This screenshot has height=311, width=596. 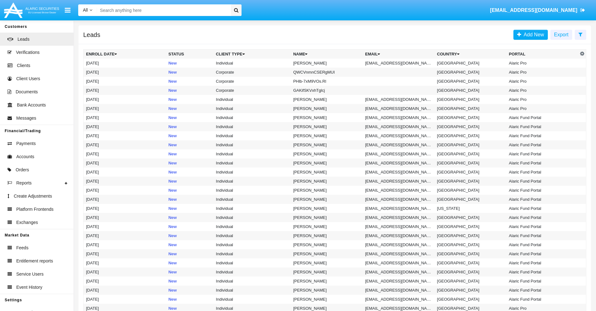 I want to click on th: Country, so click(x=470, y=54).